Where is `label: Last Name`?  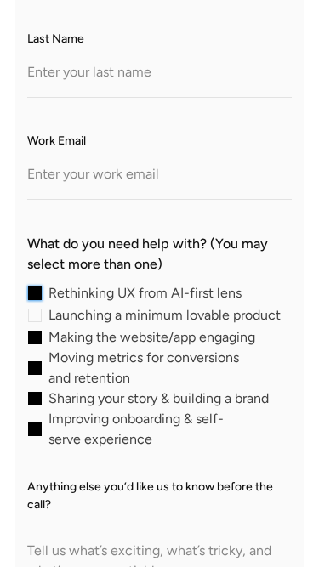
label: Last Name is located at coordinates (160, 38).